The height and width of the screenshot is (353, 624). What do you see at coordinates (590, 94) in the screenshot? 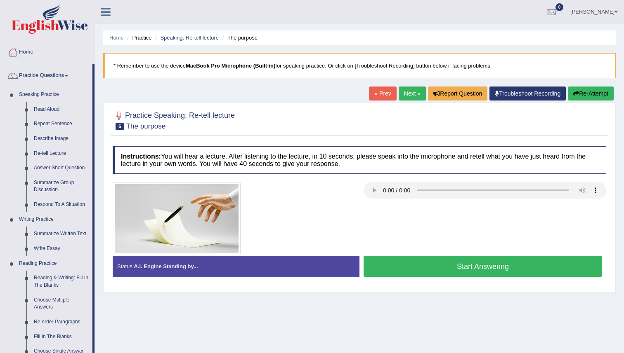
I see `button: Re-Attempt` at bounding box center [590, 94].